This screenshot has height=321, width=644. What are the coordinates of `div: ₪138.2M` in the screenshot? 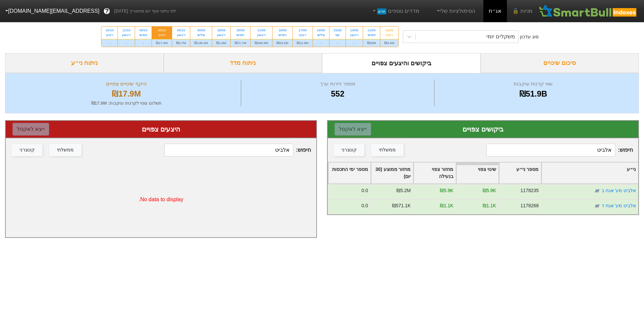 It's located at (201, 43).